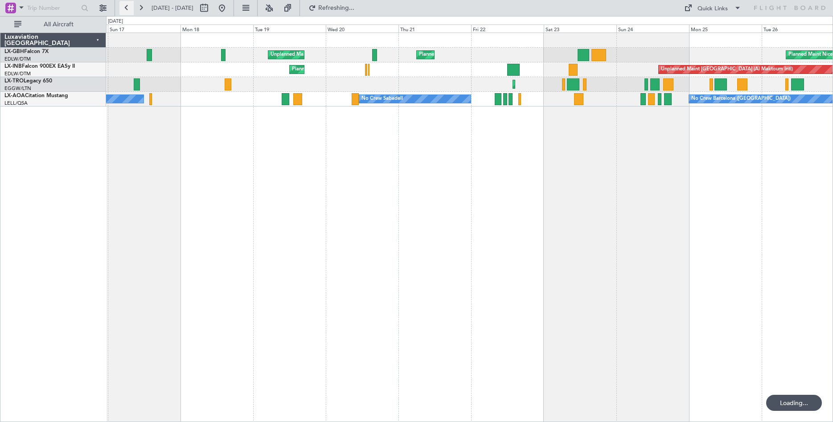  What do you see at coordinates (712, 9) in the screenshot?
I see `div: Quick Links` at bounding box center [712, 9].